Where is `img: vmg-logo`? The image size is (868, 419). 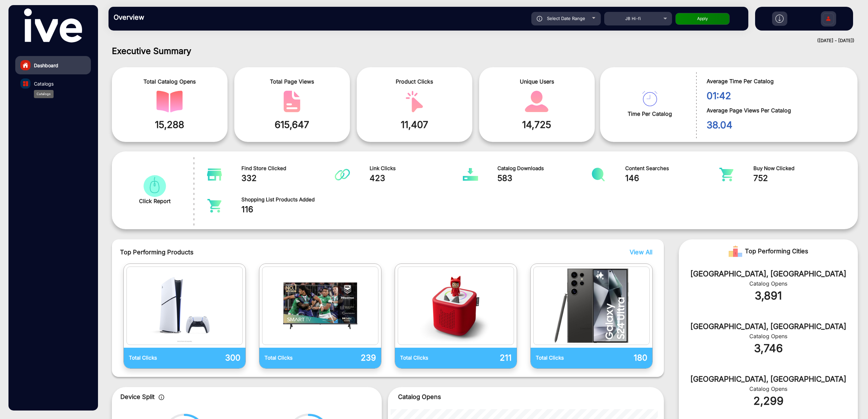 img: vmg-logo is located at coordinates (53, 25).